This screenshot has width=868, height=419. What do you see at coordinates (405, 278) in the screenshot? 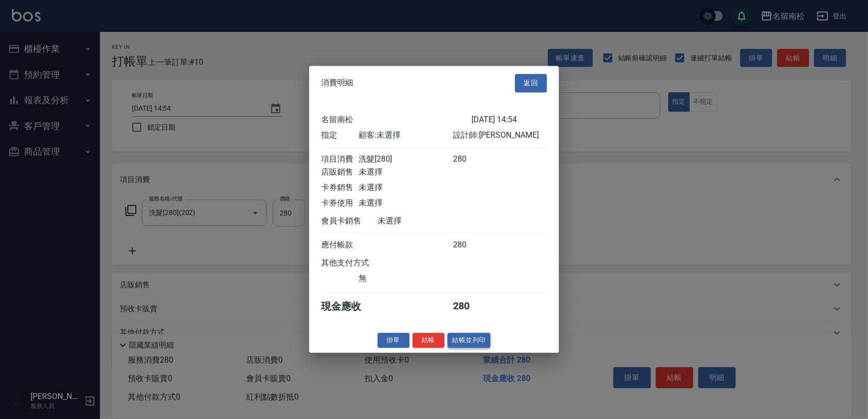
I see `div: 無` at bounding box center [405, 278].